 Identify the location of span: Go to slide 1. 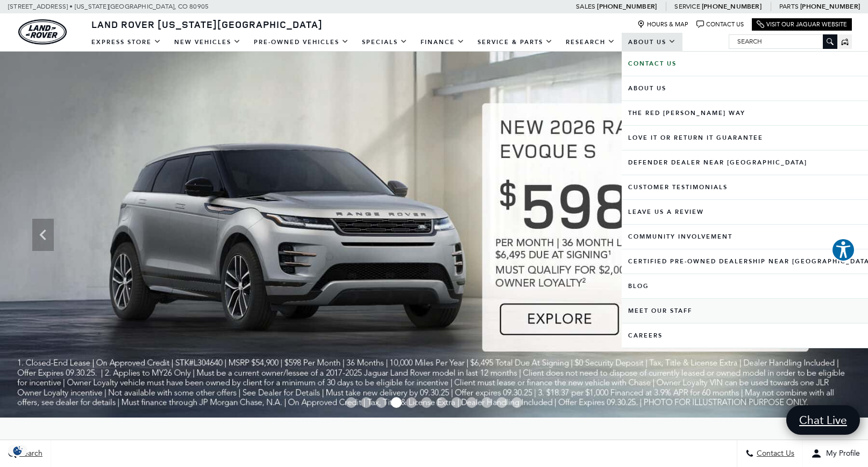
(351, 402).